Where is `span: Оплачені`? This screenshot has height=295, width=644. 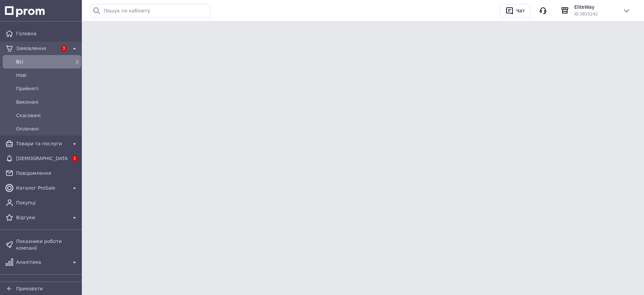
span: Оплачені is located at coordinates (47, 129).